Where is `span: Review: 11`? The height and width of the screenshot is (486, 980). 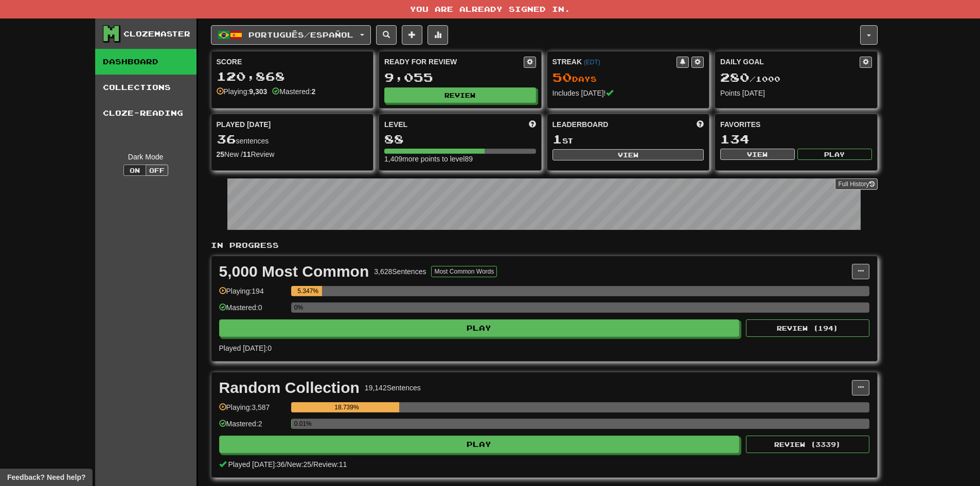
span: Review: 11 is located at coordinates (330, 465).